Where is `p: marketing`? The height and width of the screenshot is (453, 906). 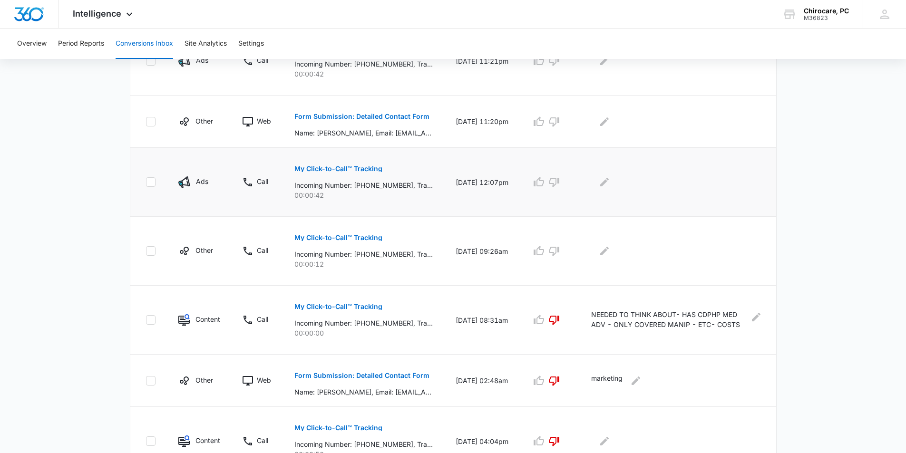 p: marketing is located at coordinates (607, 381).